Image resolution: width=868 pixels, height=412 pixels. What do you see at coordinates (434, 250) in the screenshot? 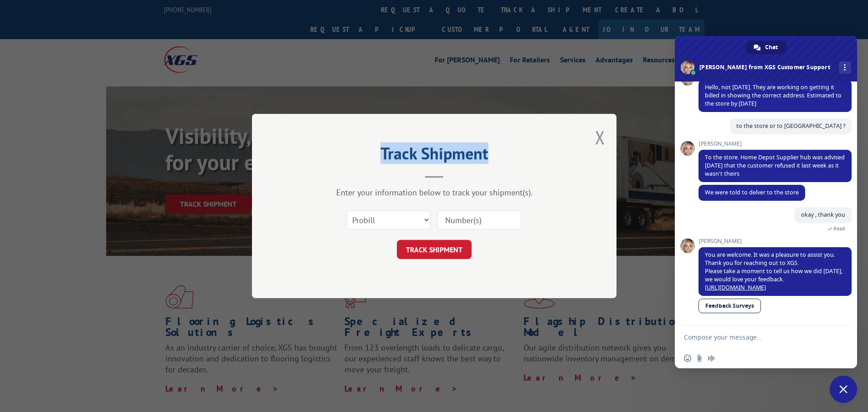
I see `button: TRACK SHIPMENT` at bounding box center [434, 250].